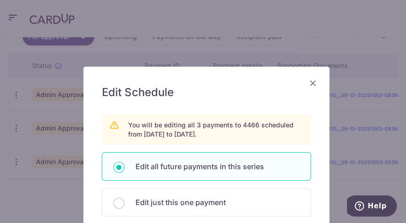  I want to click on button: Close, so click(313, 83).